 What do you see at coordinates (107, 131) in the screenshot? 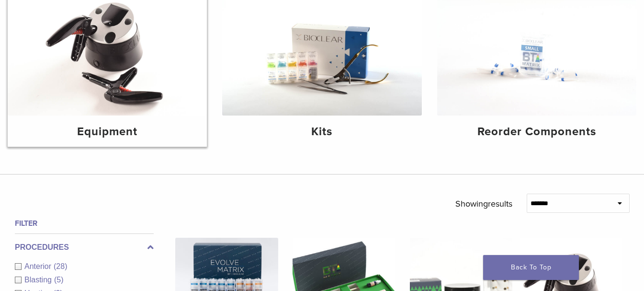
I see `h4: Equipment` at bounding box center [107, 131].